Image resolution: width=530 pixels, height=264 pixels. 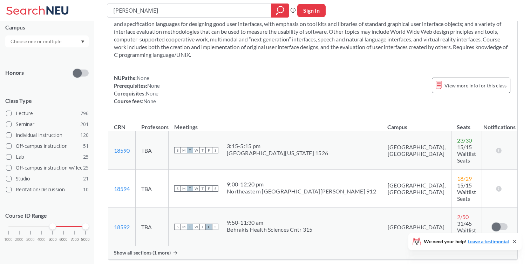 I want to click on div: Behrakis Health Sciences Cntr 315, so click(x=270, y=229).